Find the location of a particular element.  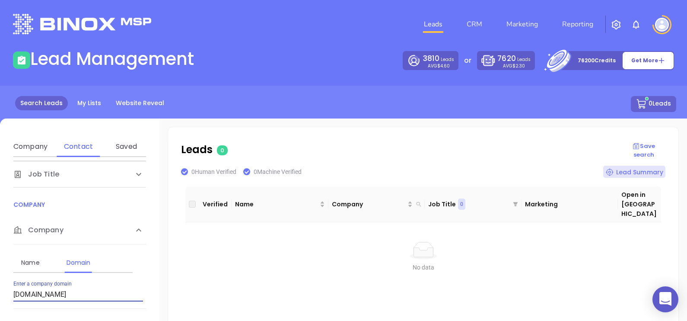

label: Enter a company domain is located at coordinates (42, 284).